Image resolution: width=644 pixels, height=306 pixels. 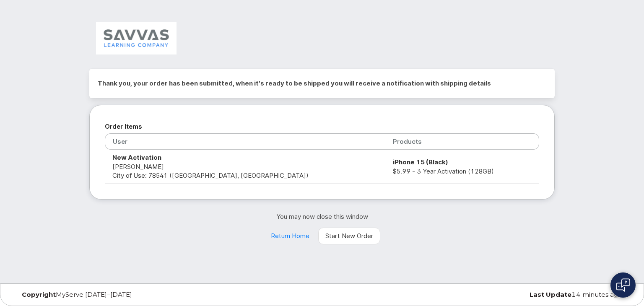 I want to click on strong: iPhone 15 (Black), so click(x=421, y=162).